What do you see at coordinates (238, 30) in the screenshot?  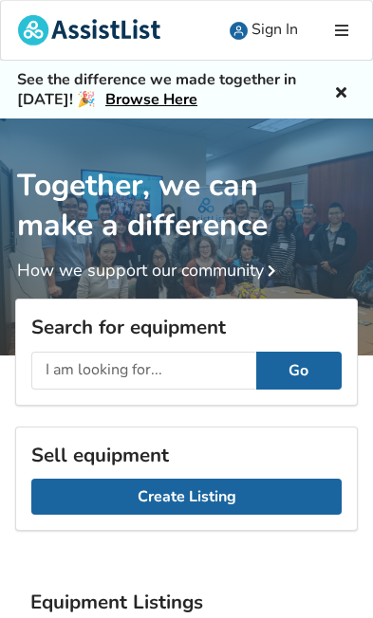 I see `img: user icon` at bounding box center [238, 30].